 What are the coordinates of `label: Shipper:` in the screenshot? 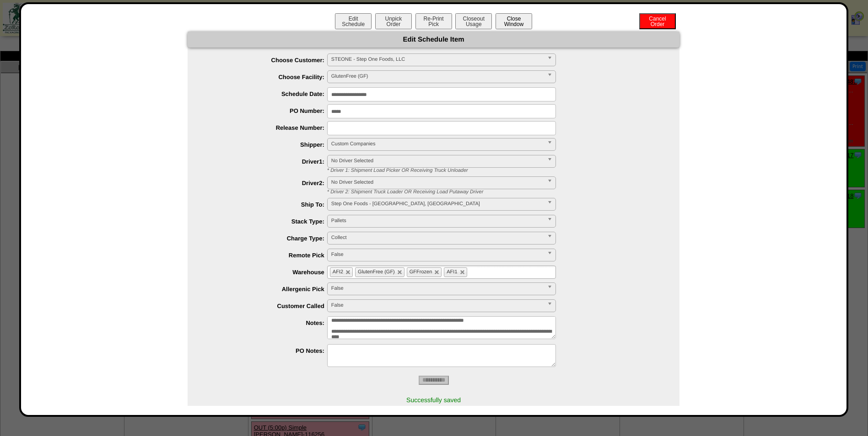 It's located at (266, 145).